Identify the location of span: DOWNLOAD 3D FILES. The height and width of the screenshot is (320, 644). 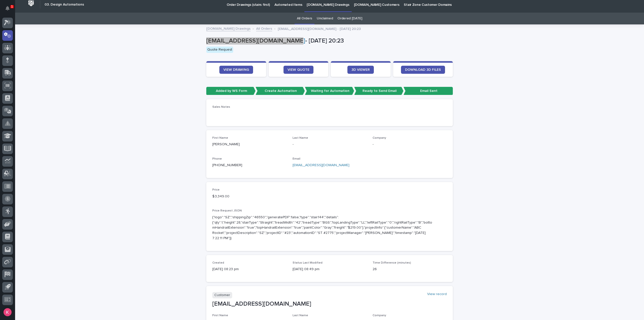
(423, 70).